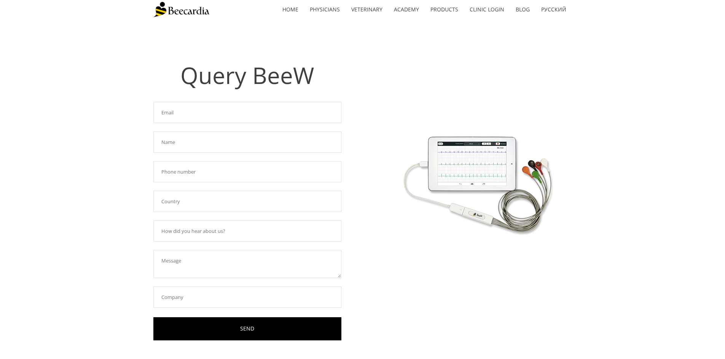  I want to click on a: Clinic Login, so click(487, 10).